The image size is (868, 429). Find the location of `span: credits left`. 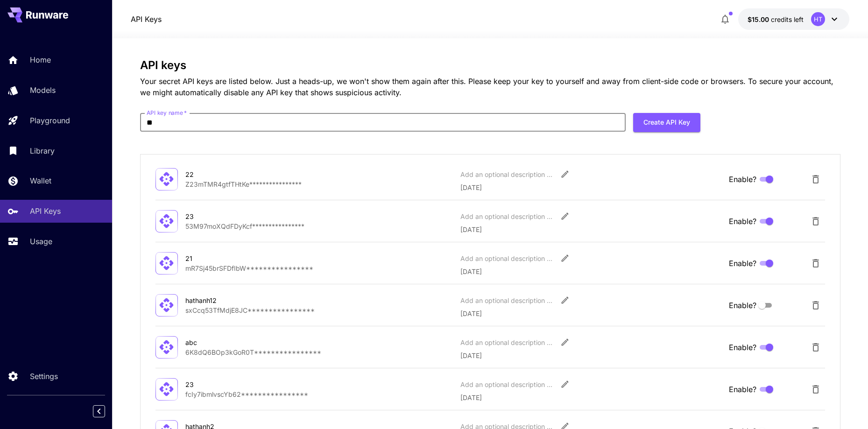

span: credits left is located at coordinates (787, 19).